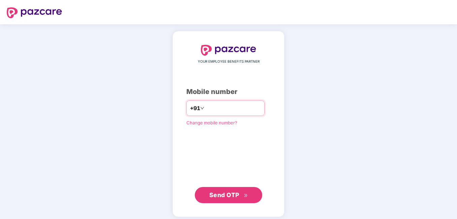  I want to click on span: YOUR EMPLOYEE BENEFITS PARTNER, so click(228, 62).